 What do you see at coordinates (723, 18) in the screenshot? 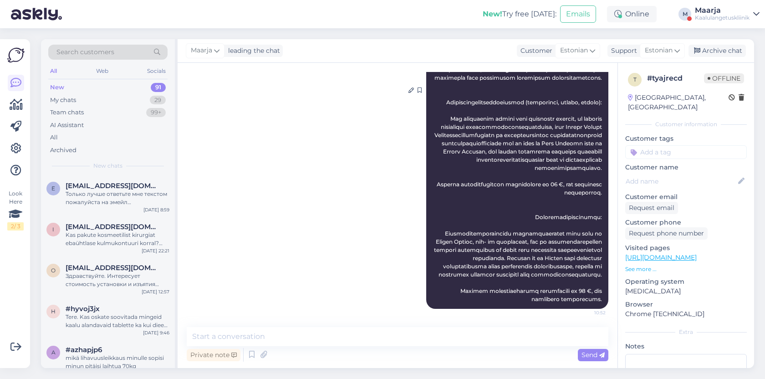
I see `div: Kaalulangetuskliinik` at bounding box center [723, 18].